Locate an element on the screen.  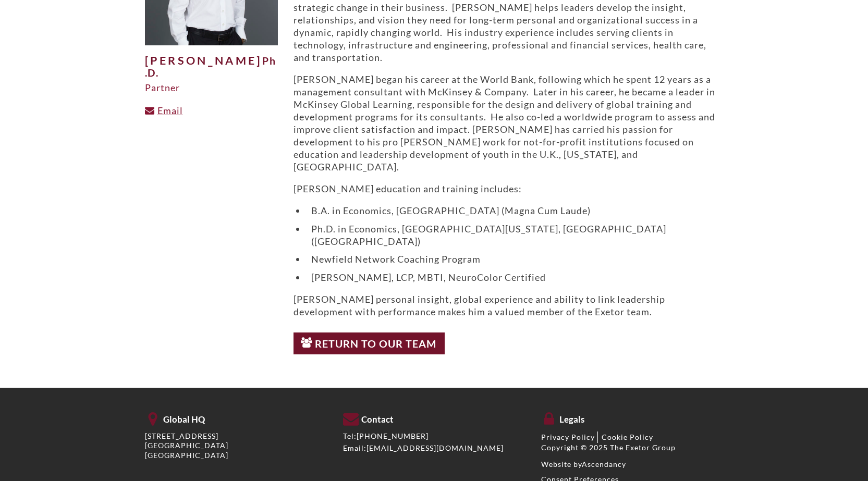
h5: Global HQ is located at coordinates (236, 417).